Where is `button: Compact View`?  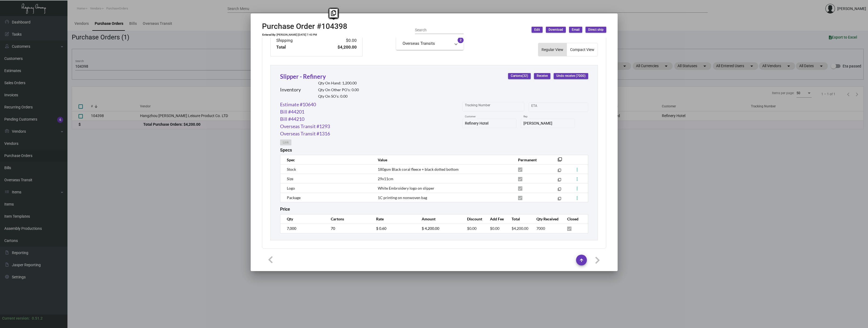
button: Compact View is located at coordinates (582, 50).